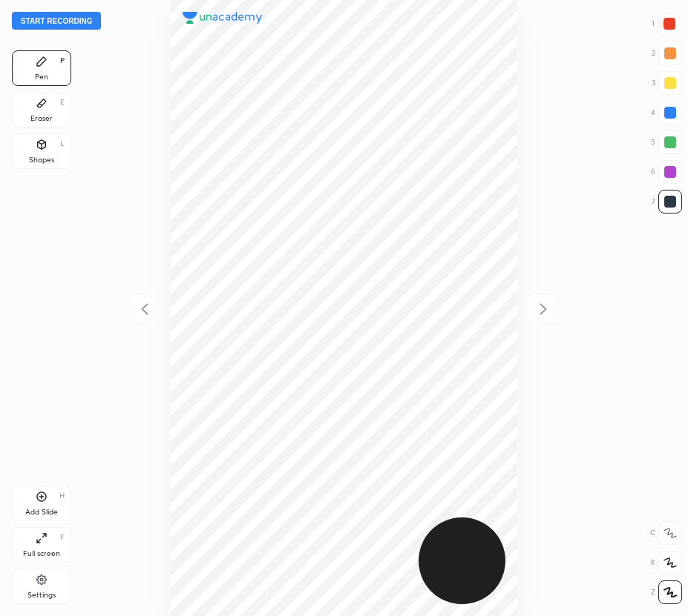 The image size is (688, 616). What do you see at coordinates (62, 144) in the screenshot?
I see `div: L` at bounding box center [62, 144].